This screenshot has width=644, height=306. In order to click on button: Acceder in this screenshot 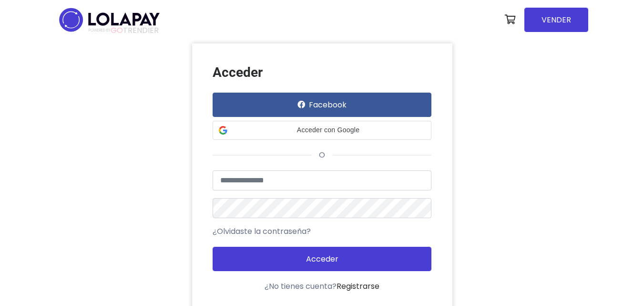, I will do `click(322, 259)`.